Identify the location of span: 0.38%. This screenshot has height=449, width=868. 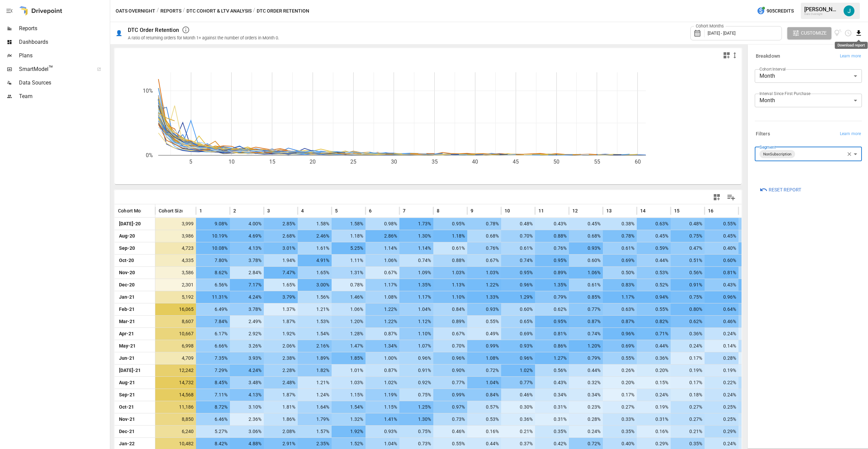
(621, 224).